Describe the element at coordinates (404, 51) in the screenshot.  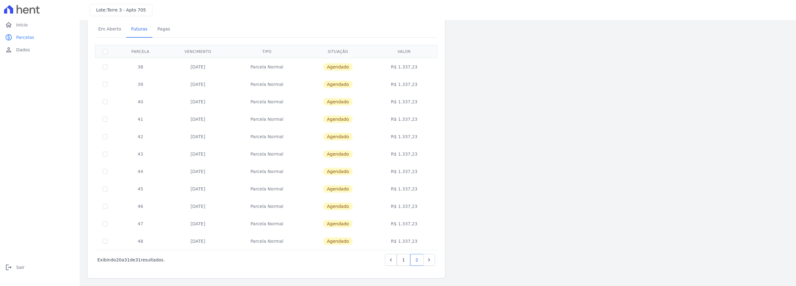
I see `th: Valor` at that location.